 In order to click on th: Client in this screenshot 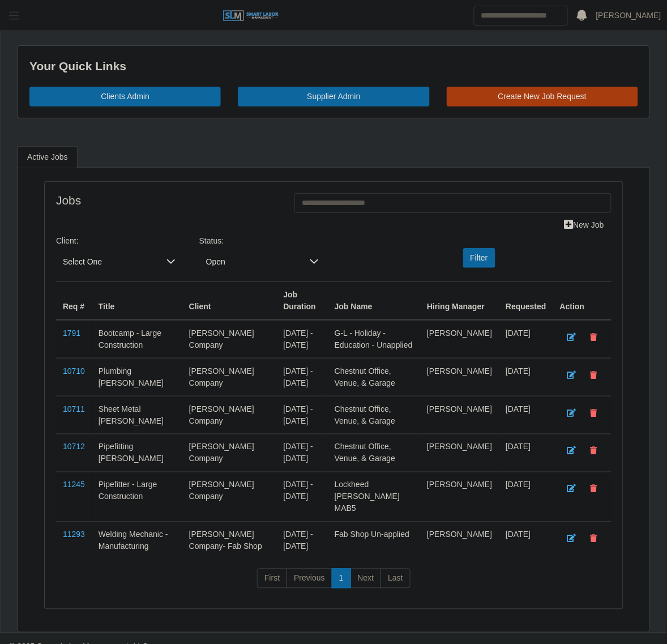, I will do `click(229, 301)`.